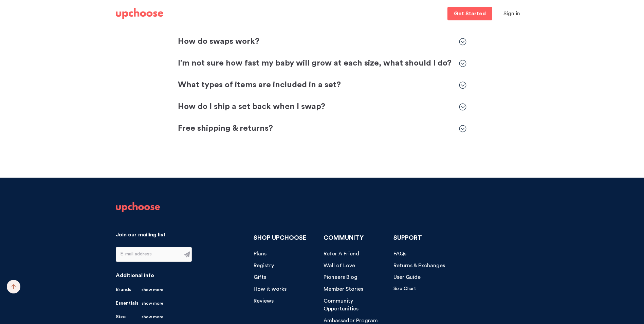  What do you see at coordinates (339, 265) in the screenshot?
I see `a: Wall of Love` at bounding box center [339, 265].